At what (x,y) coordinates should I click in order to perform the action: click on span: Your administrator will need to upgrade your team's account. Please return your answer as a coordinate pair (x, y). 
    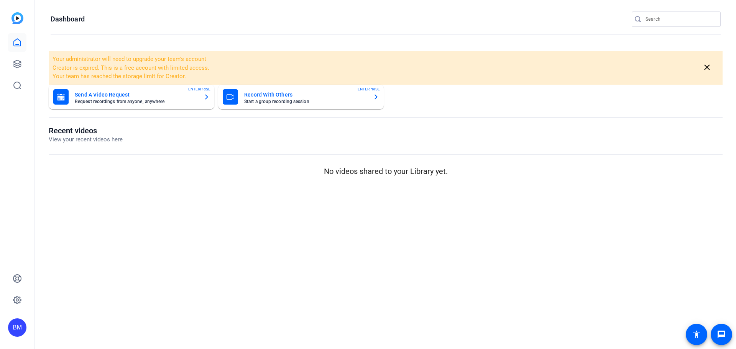
    Looking at the image, I should click on (129, 59).